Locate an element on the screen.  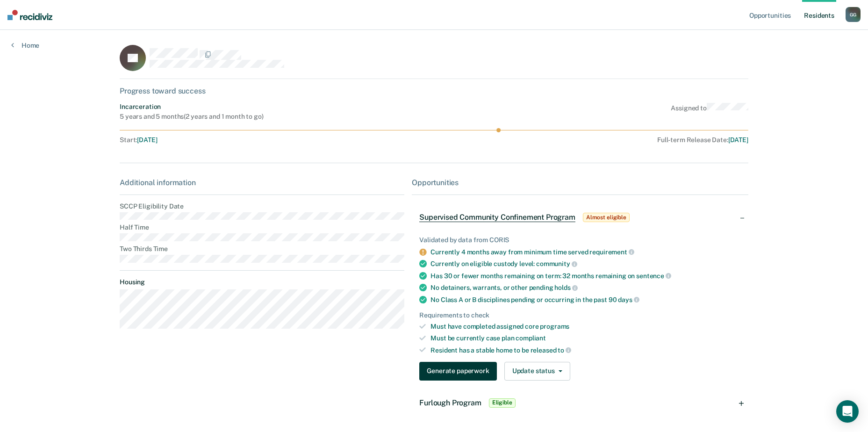
div: Supervised Community Confinement ProgramAlmost eligible is located at coordinates (580, 217).